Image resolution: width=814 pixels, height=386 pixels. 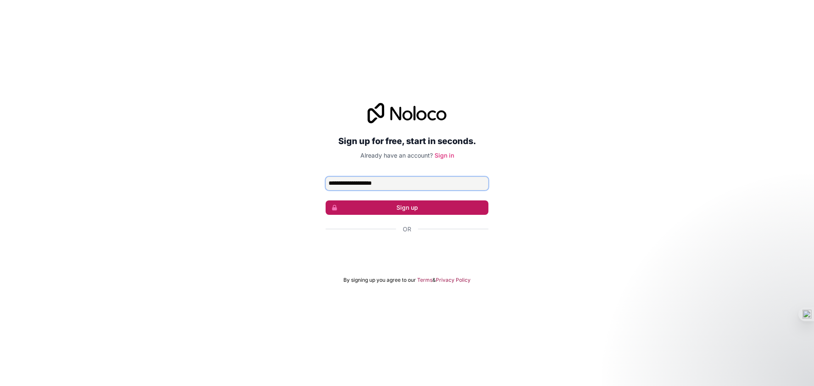 What do you see at coordinates (380, 280) in the screenshot?
I see `span: By signing up you agree to our` at bounding box center [380, 280].